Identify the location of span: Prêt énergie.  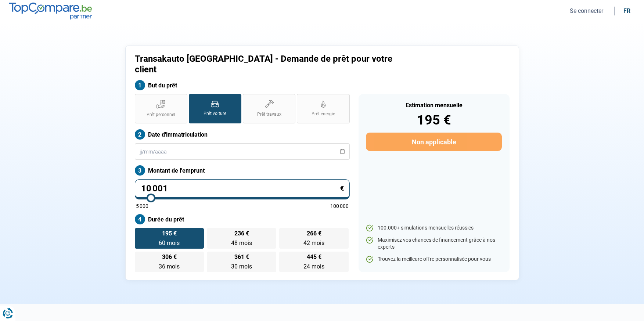
(323, 114).